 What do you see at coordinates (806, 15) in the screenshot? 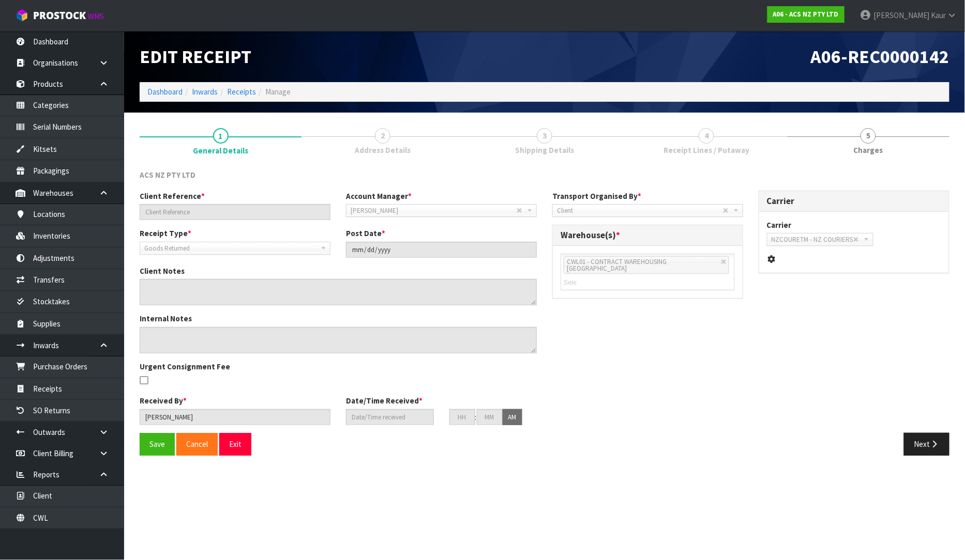
I see `a: A06 - ACS NZ PTY LTD` at bounding box center [806, 15].